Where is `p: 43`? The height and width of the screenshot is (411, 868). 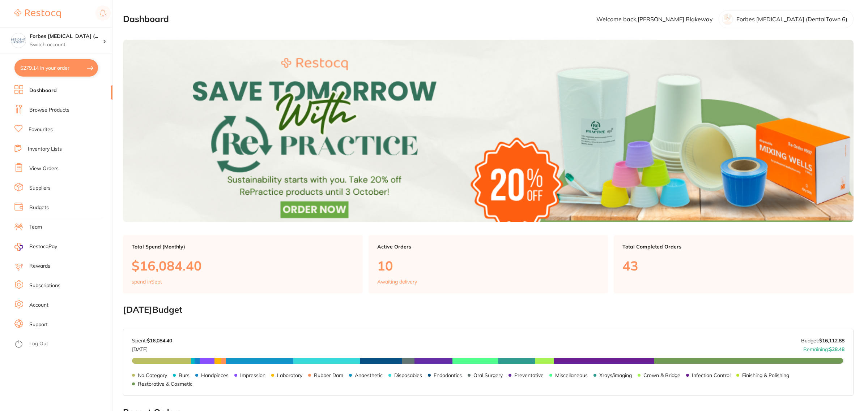 p: 43 is located at coordinates (733, 265).